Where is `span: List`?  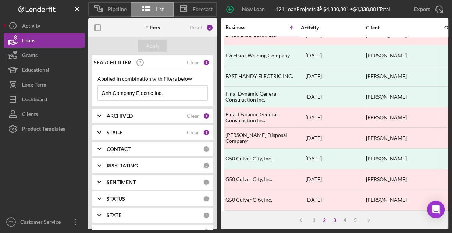
span: List is located at coordinates (160, 9).